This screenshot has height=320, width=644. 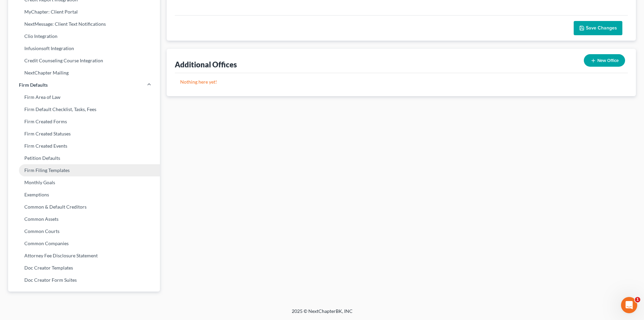 What do you see at coordinates (206, 64) in the screenshot?
I see `div: Additional Offices` at bounding box center [206, 64].